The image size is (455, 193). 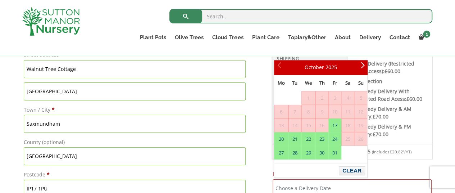 I want to click on span: 2, so click(x=322, y=98).